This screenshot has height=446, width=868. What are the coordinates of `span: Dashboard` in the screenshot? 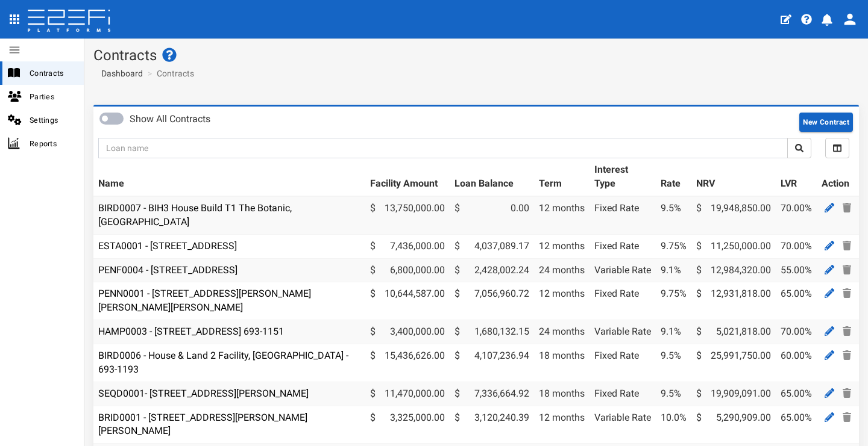 It's located at (119, 73).